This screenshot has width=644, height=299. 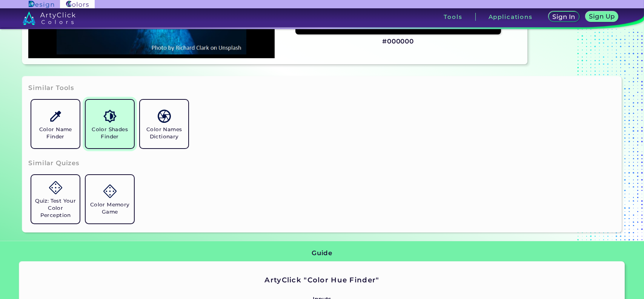 What do you see at coordinates (110, 124) in the screenshot?
I see `a: Color Shades Finder` at bounding box center [110, 124].